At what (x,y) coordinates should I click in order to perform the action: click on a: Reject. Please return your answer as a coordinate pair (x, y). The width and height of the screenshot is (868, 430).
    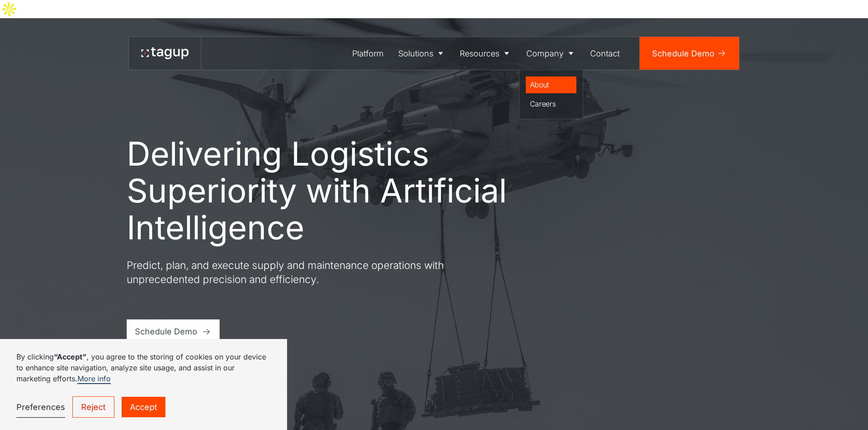
    Looking at the image, I should click on (93, 407).